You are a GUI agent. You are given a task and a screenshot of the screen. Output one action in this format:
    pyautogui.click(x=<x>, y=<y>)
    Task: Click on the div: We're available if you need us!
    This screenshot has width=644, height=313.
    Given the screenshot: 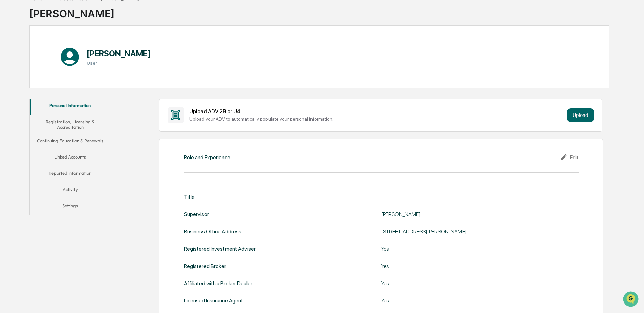 What is the action you would take?
    pyautogui.click(x=54, y=61)
    